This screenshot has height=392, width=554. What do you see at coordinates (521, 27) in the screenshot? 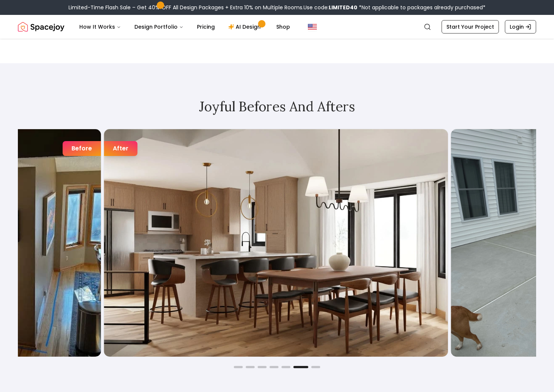
I see `a: Login` at bounding box center [521, 27].